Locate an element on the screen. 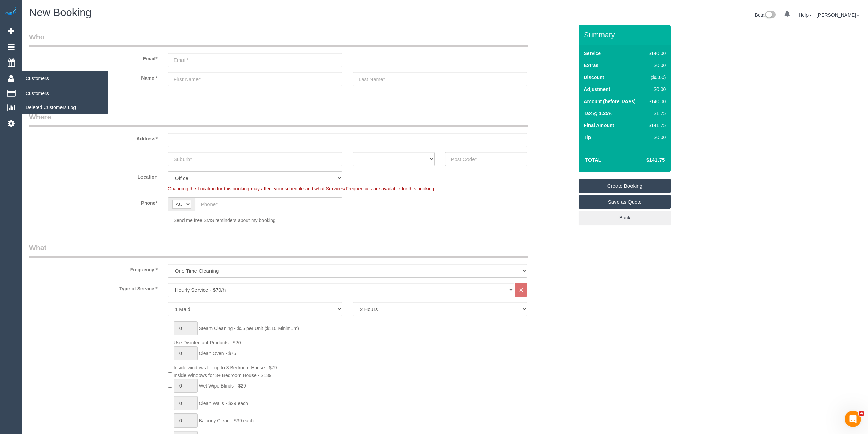 This screenshot has width=868, height=434. span: Inside windows for up to 3 Bedroom House - $79 is located at coordinates (225, 368).